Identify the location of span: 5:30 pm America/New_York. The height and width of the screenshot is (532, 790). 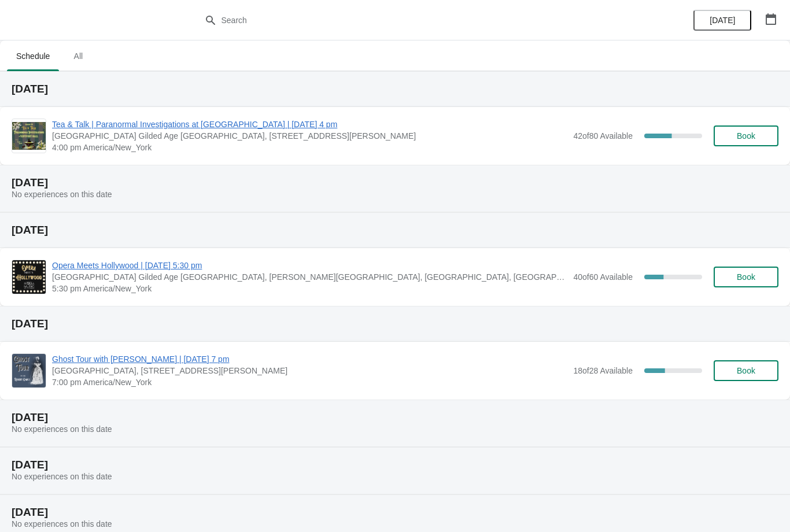
(310, 289).